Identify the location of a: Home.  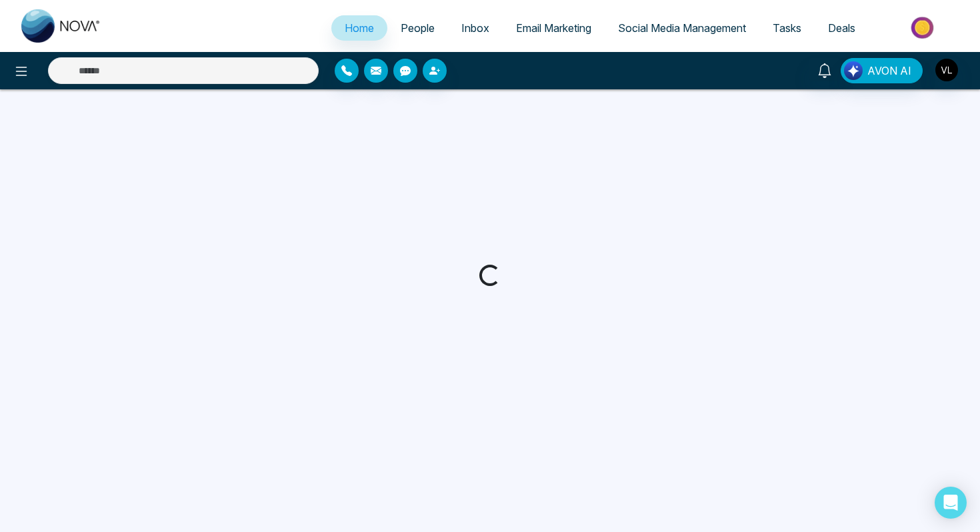
(359, 28).